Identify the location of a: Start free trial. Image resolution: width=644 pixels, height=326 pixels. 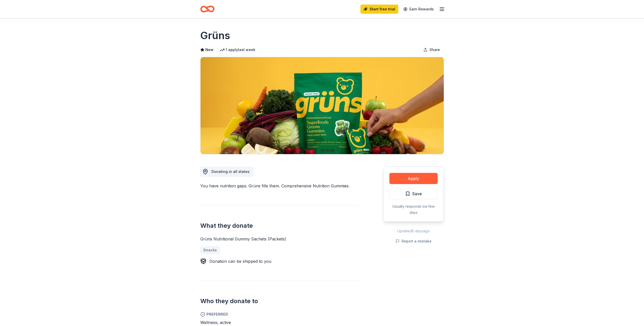
(379, 9).